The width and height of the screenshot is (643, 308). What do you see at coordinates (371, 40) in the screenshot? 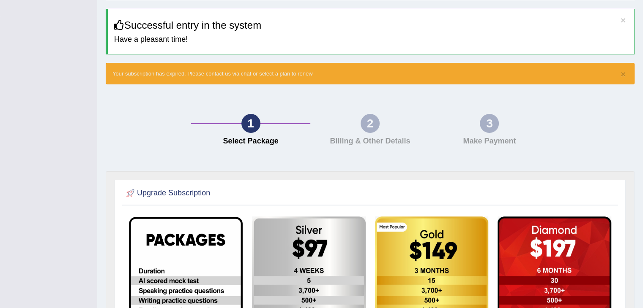
I see `h4: Have a pleasant time!` at bounding box center [371, 40].